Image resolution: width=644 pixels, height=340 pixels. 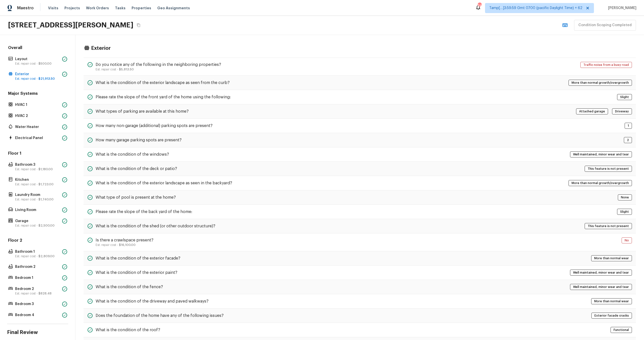 What do you see at coordinates (37, 333) in the screenshot?
I see `h4: Final Review` at bounding box center [37, 333].